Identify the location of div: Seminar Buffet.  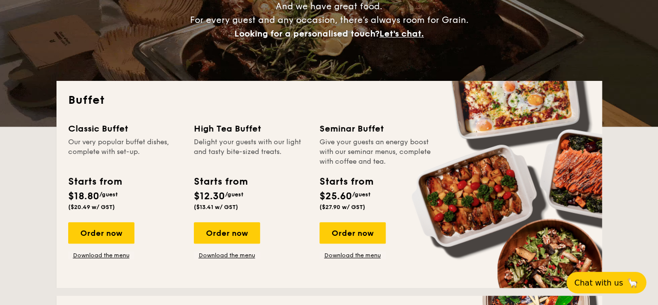
(377, 129).